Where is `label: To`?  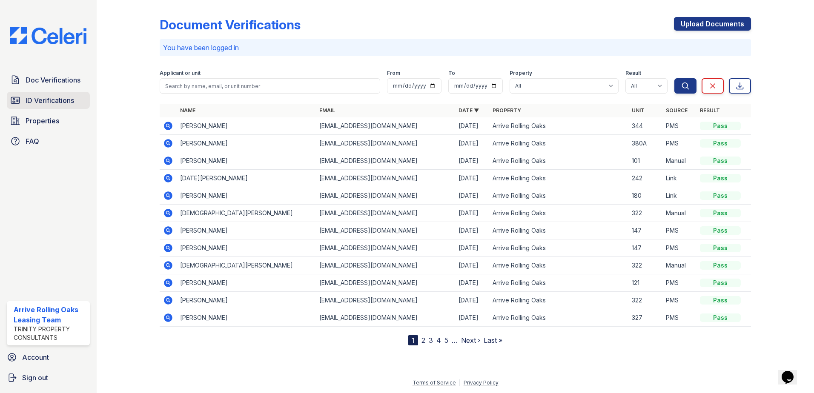
label: To is located at coordinates (452, 73).